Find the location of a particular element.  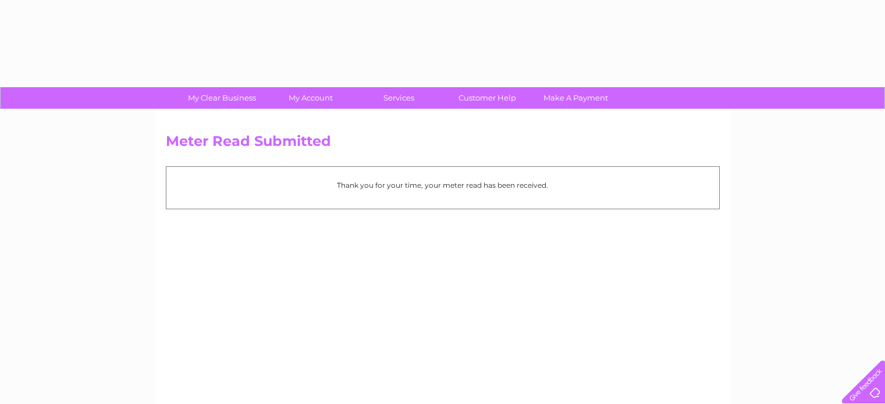

a: Customer Help is located at coordinates (487, 98).